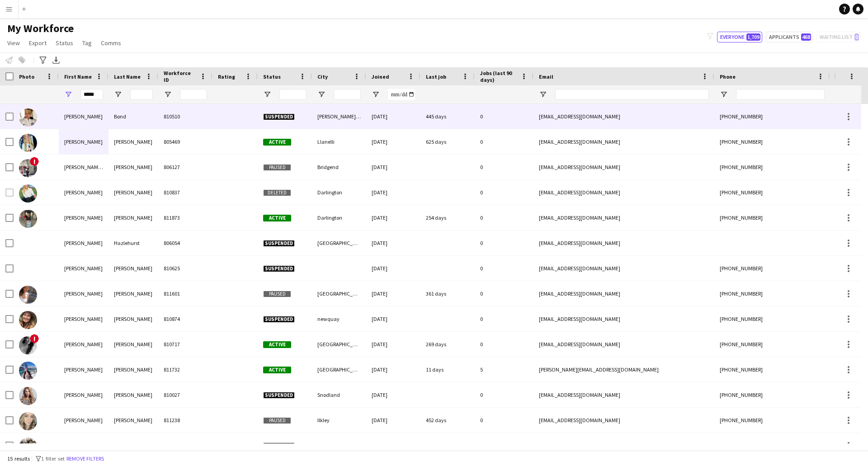 The height and width of the screenshot is (466, 868). Describe the element at coordinates (13, 43) in the screenshot. I see `a: View` at that location.